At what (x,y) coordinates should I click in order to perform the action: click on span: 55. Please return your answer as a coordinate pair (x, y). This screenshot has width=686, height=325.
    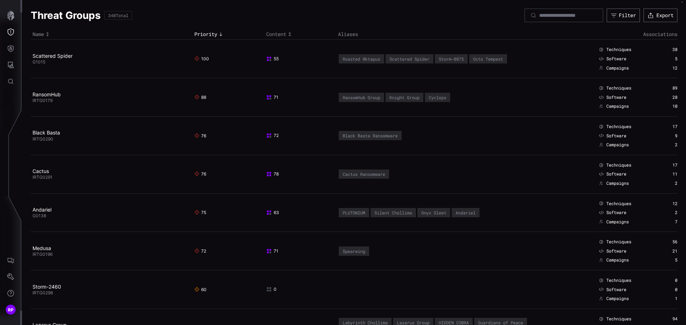
    Looking at the image, I should click on (272, 59).